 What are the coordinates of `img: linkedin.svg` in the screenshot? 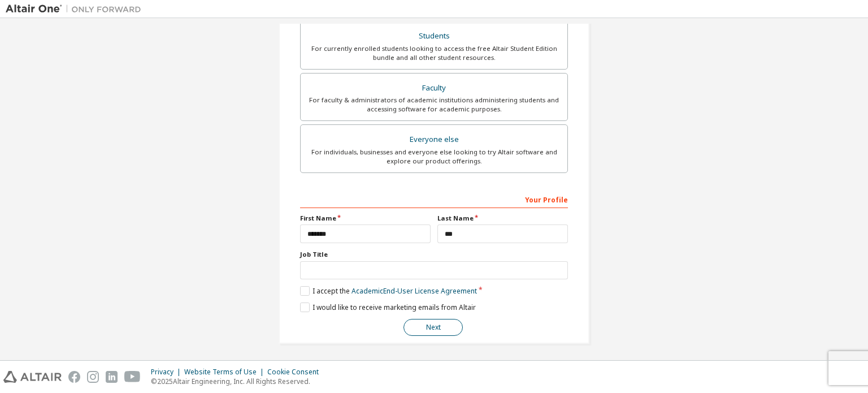 It's located at (112, 377).